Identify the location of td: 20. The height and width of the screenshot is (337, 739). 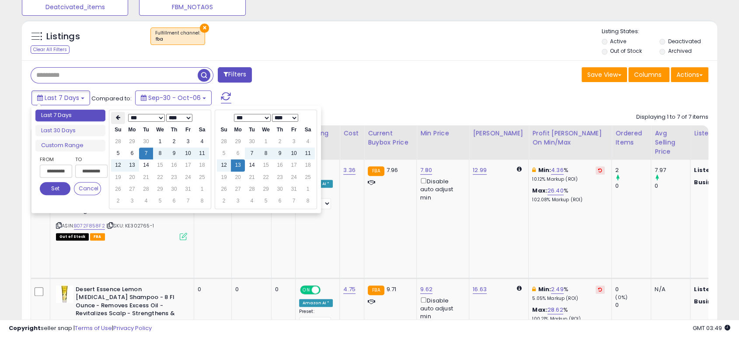
(238, 177).